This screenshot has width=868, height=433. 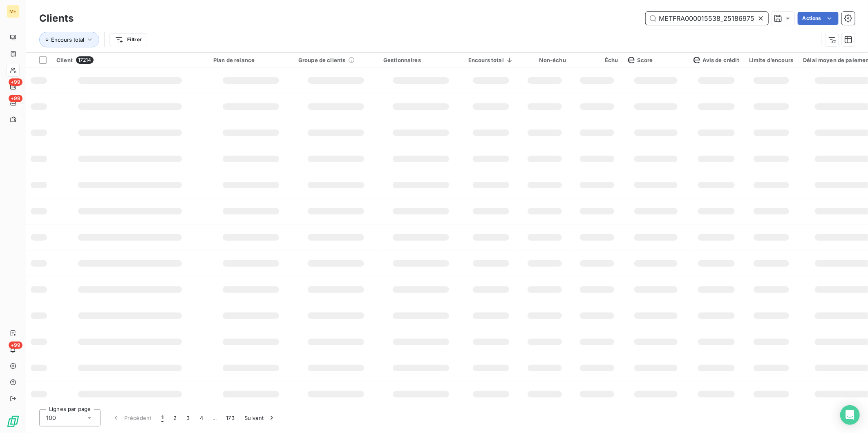 I want to click on h3: Clients, so click(x=56, y=18).